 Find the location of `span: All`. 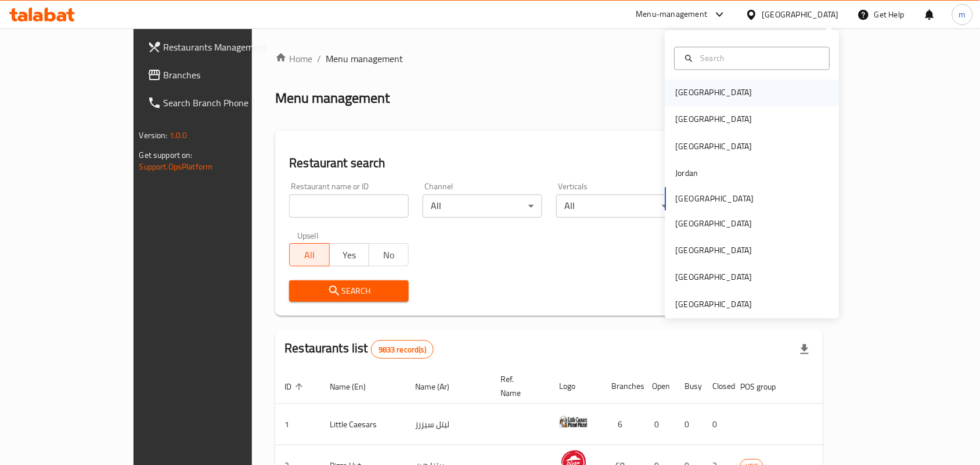

span: All is located at coordinates (309, 255).